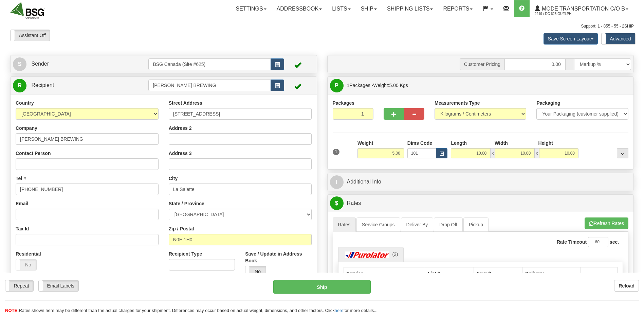 The width and height of the screenshot is (644, 314). I want to click on label: City, so click(173, 179).